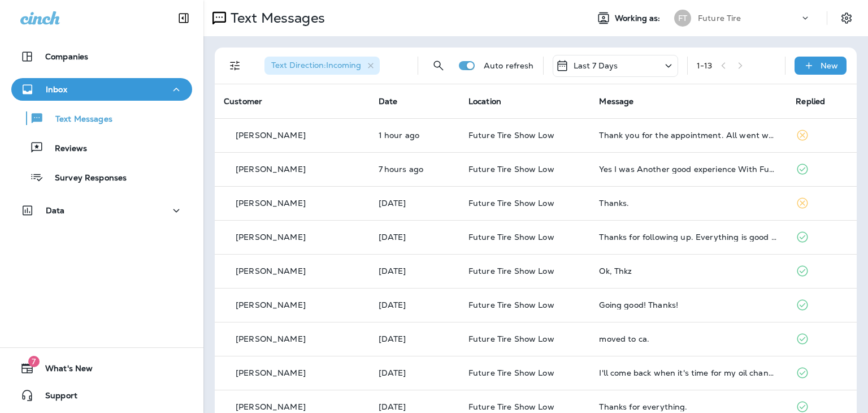  I want to click on button: Collapse Sidebar, so click(183, 18).